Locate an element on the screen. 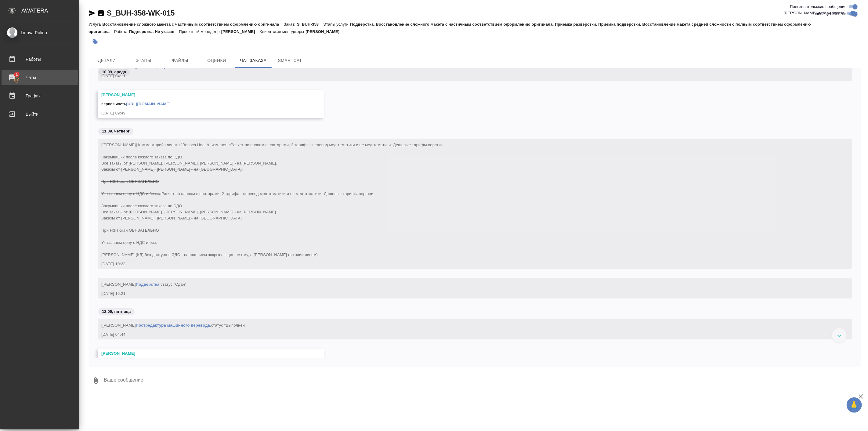  span: Этапы is located at coordinates (143, 60).